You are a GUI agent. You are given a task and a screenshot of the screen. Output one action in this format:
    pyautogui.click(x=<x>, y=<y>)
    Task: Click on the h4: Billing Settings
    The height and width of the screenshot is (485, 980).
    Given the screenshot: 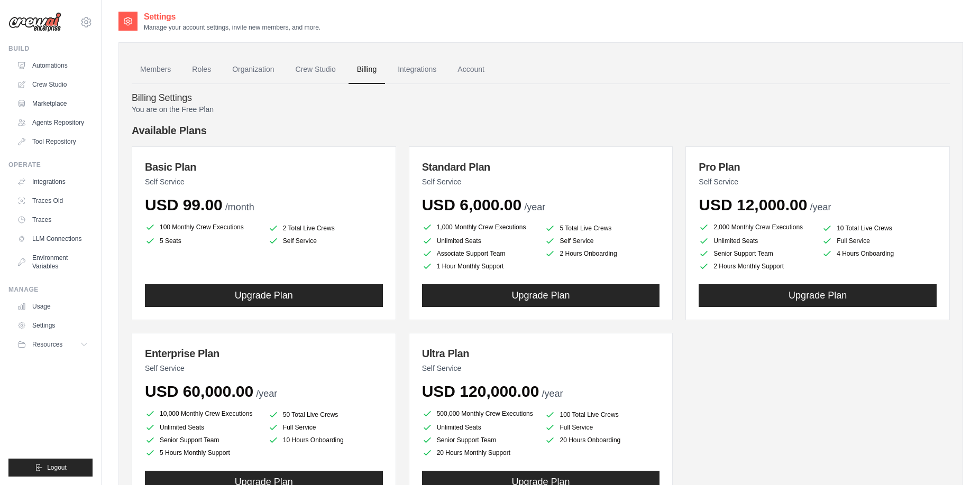 What is the action you would take?
    pyautogui.click(x=540, y=98)
    